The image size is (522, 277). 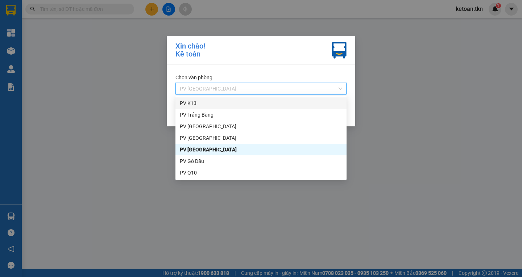 What do you see at coordinates (261, 89) in the screenshot?
I see `span: PV Tây Ninh` at bounding box center [261, 89].